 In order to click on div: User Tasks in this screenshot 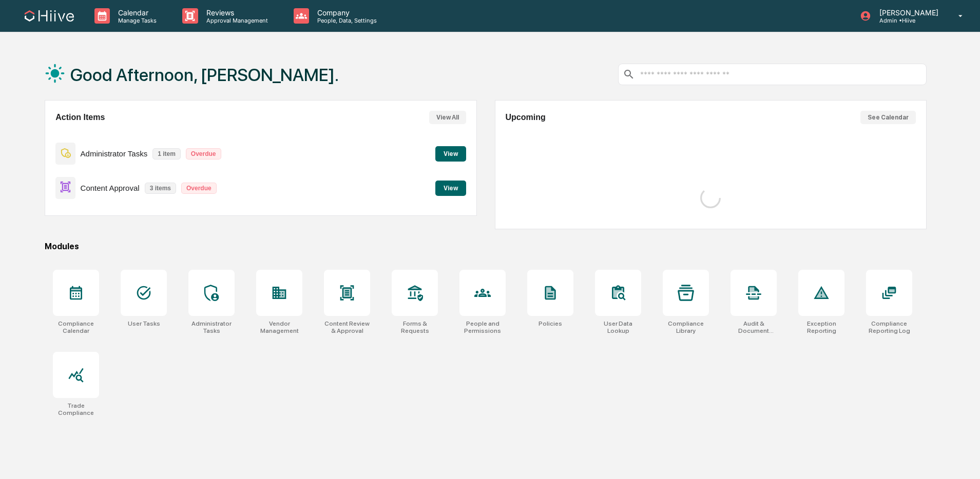, I will do `click(143, 324)`.